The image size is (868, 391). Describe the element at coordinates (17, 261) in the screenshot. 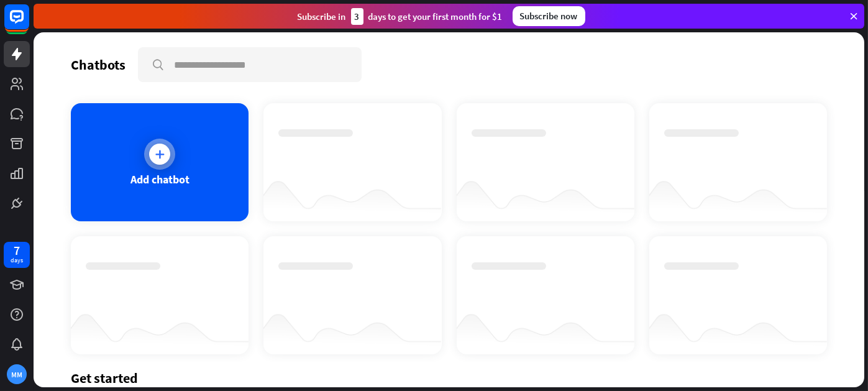

I see `div: days` at that location.